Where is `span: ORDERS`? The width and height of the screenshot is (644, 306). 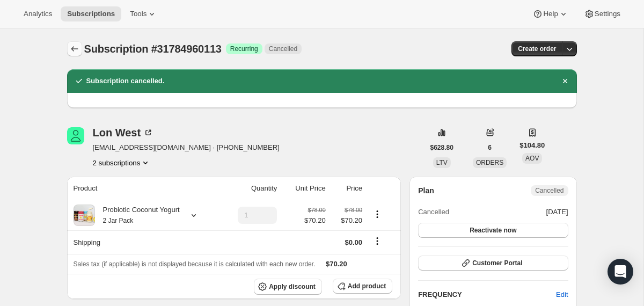
span: ORDERS is located at coordinates (489, 163).